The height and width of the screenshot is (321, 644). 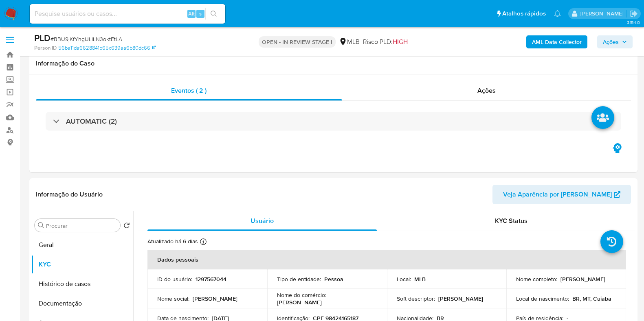 I want to click on input: Procurar, so click(x=82, y=226).